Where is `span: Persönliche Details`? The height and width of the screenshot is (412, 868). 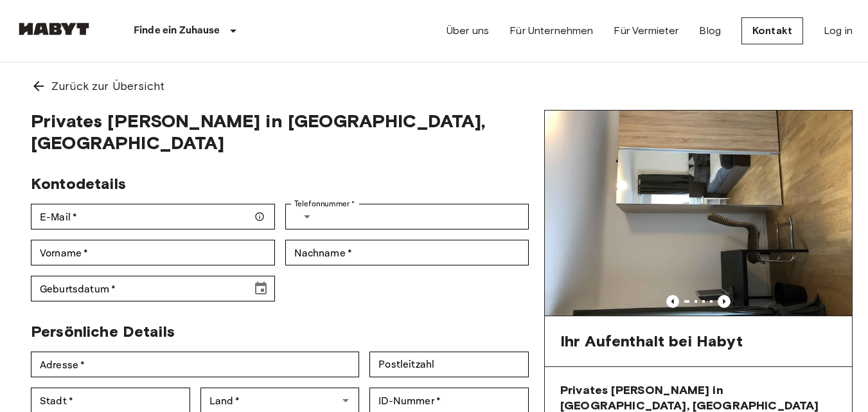
span: Persönliche Details is located at coordinates (103, 330).